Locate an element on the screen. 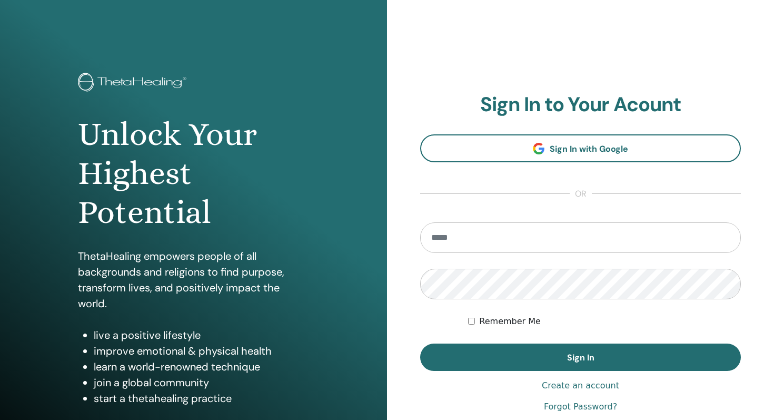 This screenshot has height=420, width=774. span: Sign In with Google is located at coordinates (589, 149).